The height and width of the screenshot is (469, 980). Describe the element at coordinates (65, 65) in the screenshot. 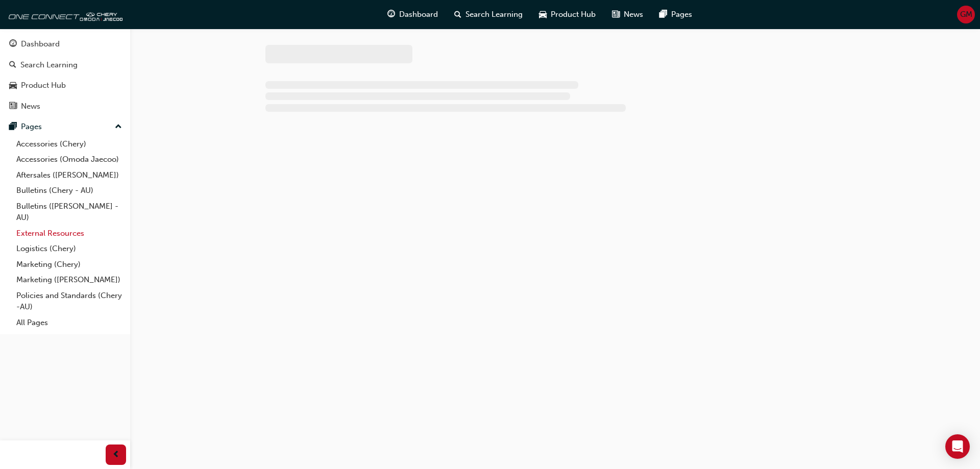

I see `a: Search Learning` at that location.